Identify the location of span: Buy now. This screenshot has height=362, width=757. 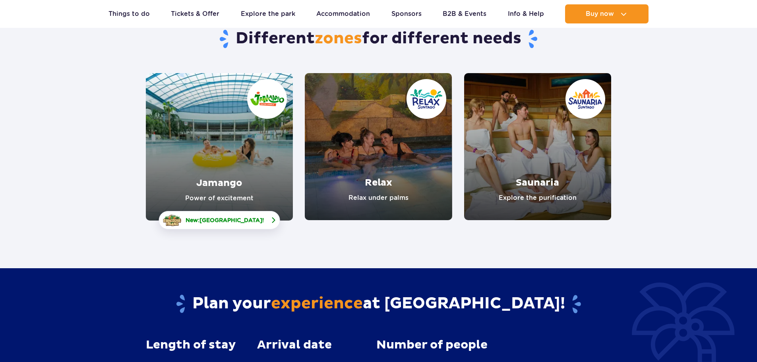
(600, 14).